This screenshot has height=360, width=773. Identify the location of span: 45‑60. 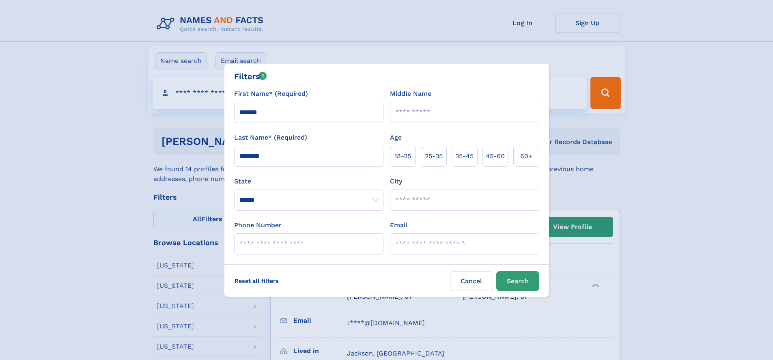
(495, 156).